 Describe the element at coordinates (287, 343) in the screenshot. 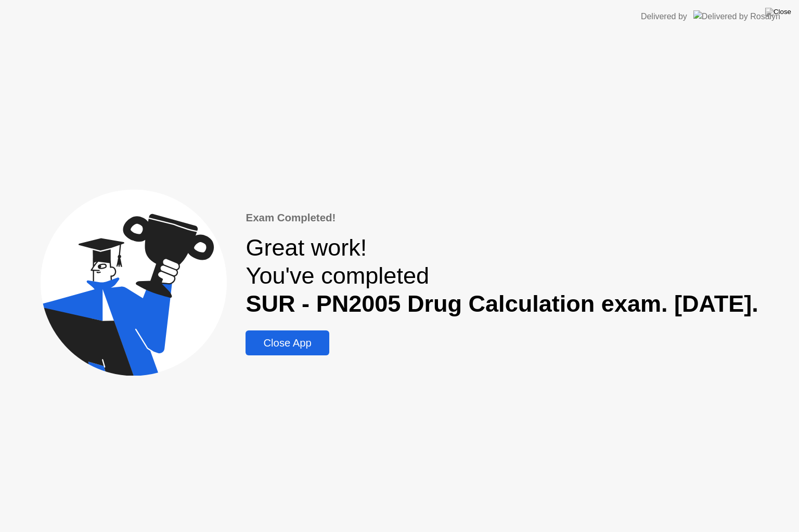

I see `div: Close App` at that location.